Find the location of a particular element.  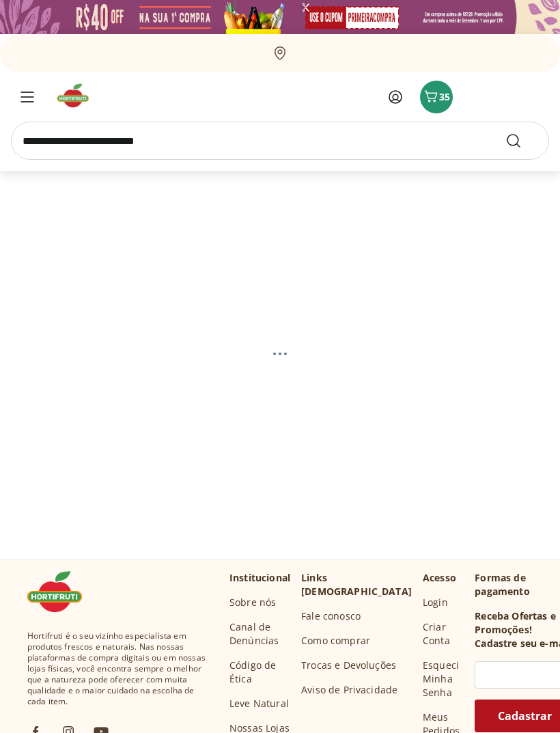

a: Canal de Denúncias is located at coordinates (260, 634).